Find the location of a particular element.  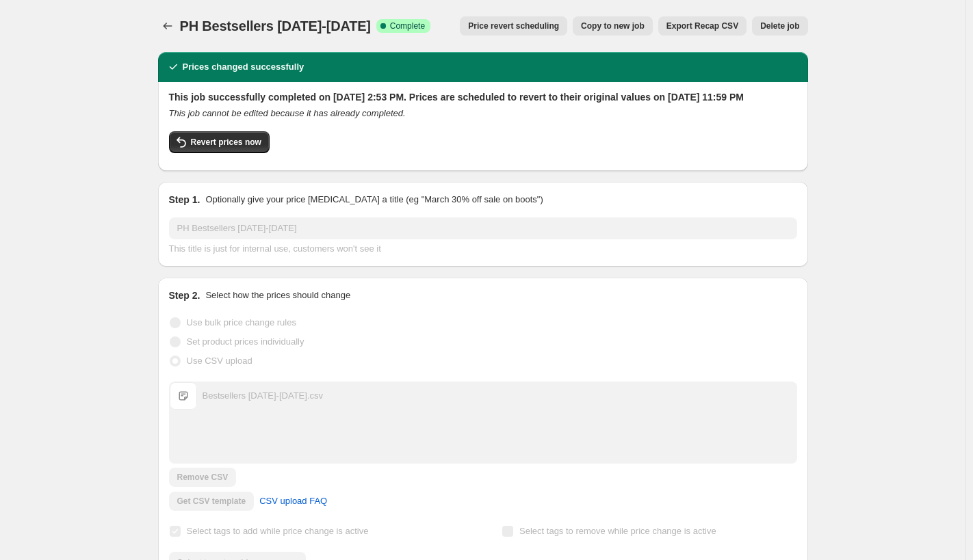

span: Export Recap CSV is located at coordinates (702, 26).